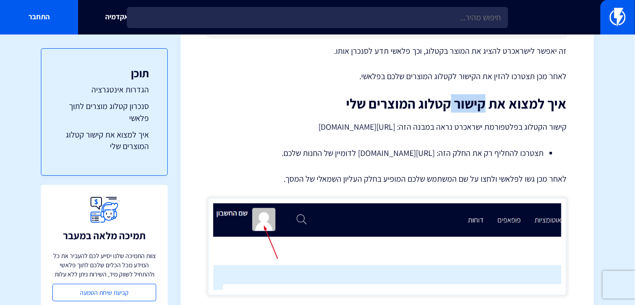 The height and width of the screenshot is (305, 635). I want to click on h3: תמיכה מלאה במעבר, so click(104, 235).